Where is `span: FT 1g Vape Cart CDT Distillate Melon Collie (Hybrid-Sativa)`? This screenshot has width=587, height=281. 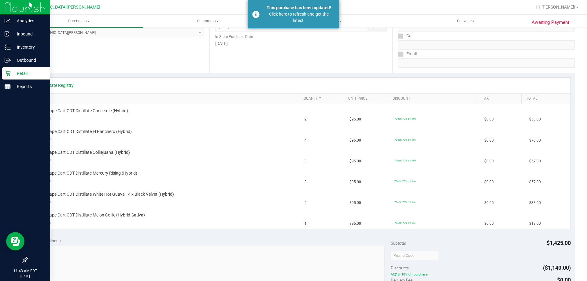 span: FT 1g Vape Cart CDT Distillate Melon Collie (Hybrid-Sativa) is located at coordinates (90, 215).